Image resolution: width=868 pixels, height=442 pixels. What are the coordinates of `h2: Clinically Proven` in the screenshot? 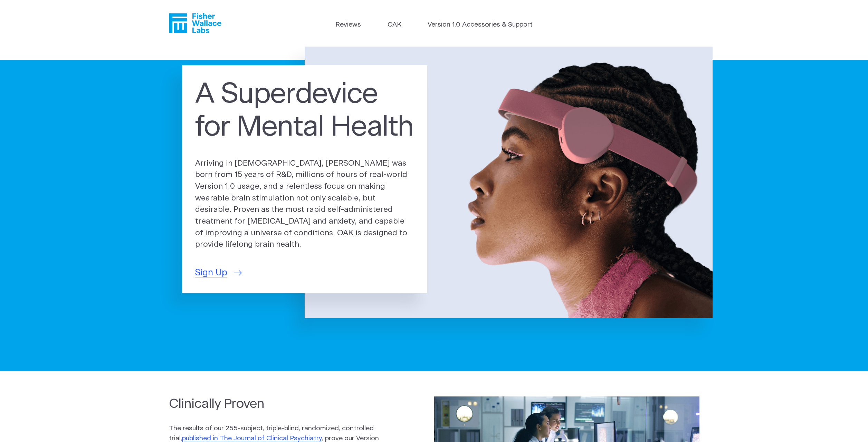 It's located at (275, 404).